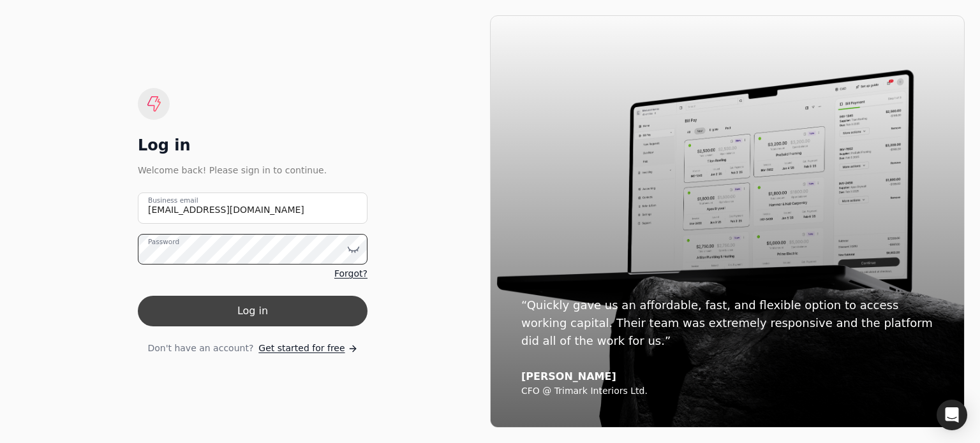 The image size is (980, 443). I want to click on label: Business email, so click(173, 200).